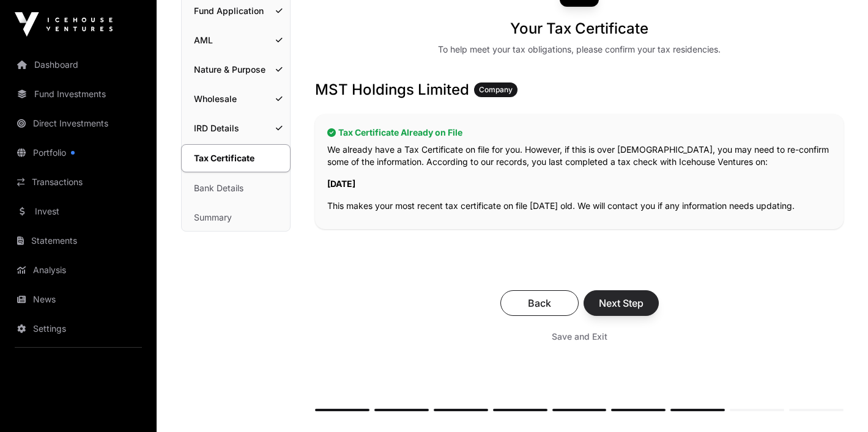 The height and width of the screenshot is (432, 868). I want to click on h3: MST Holdings Limited, so click(579, 90).